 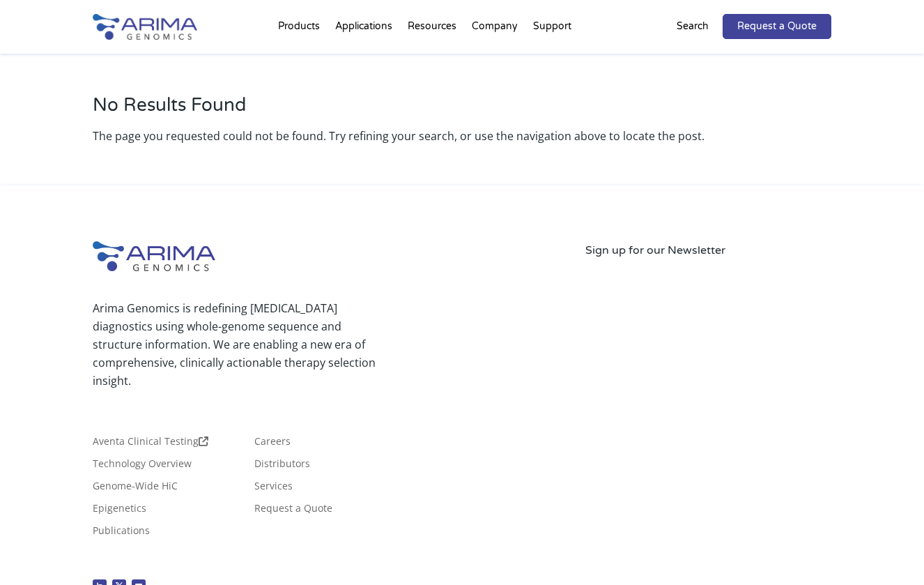 I want to click on a: Careers, so click(x=272, y=444).